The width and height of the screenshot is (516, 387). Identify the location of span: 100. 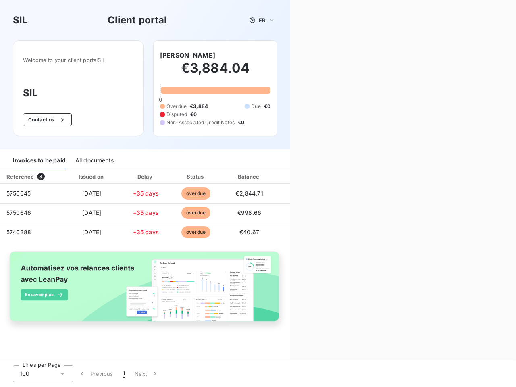
(25, 374).